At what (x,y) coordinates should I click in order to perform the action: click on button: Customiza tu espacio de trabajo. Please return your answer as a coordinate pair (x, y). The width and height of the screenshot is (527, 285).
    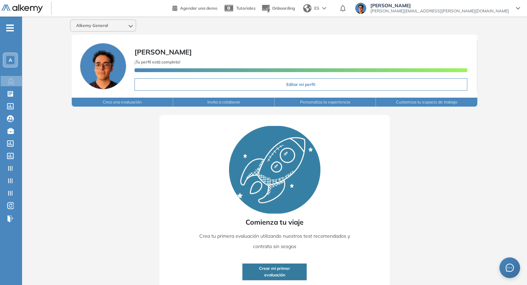
    Looking at the image, I should click on (426, 102).